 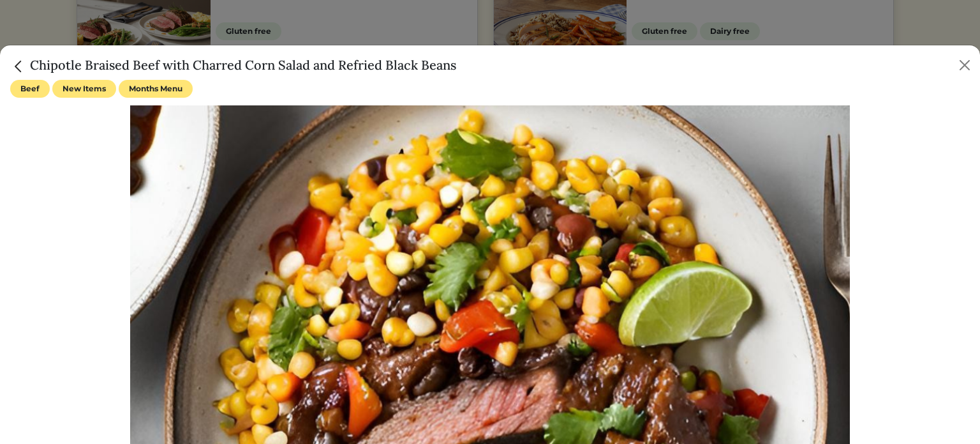 I want to click on h5: Chipotle Braised Beef with Charred Corn Salad and Refried Black Beans, so click(x=233, y=65).